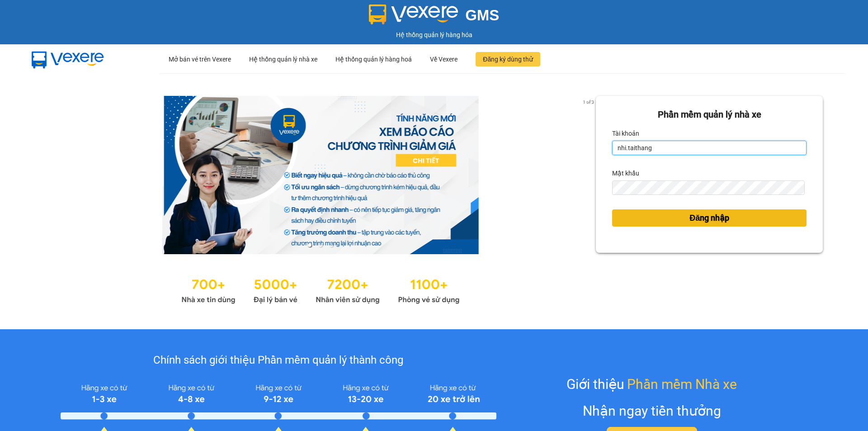  What do you see at coordinates (626, 173) in the screenshot?
I see `label: Mật khẩu` at bounding box center [626, 173].